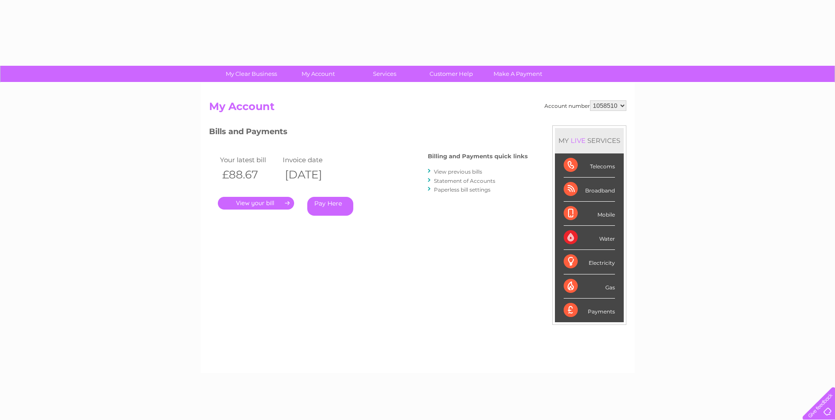 This screenshot has width=835, height=420. I want to click on div: Gas, so click(589, 286).